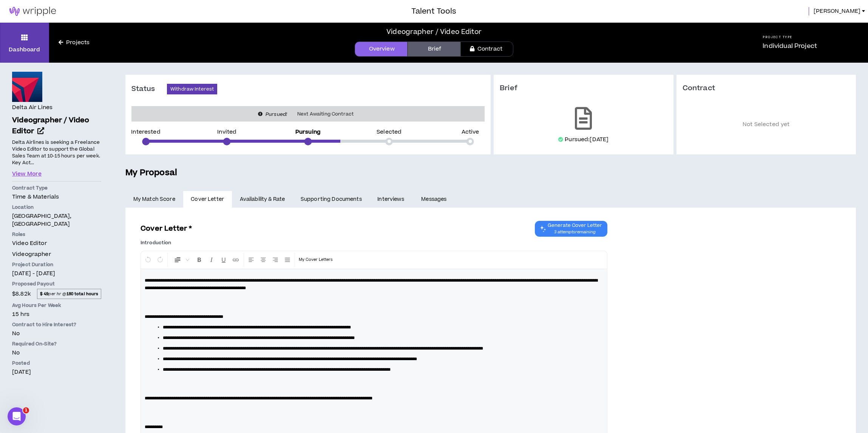  I want to click on span: Videographer, so click(32, 254).